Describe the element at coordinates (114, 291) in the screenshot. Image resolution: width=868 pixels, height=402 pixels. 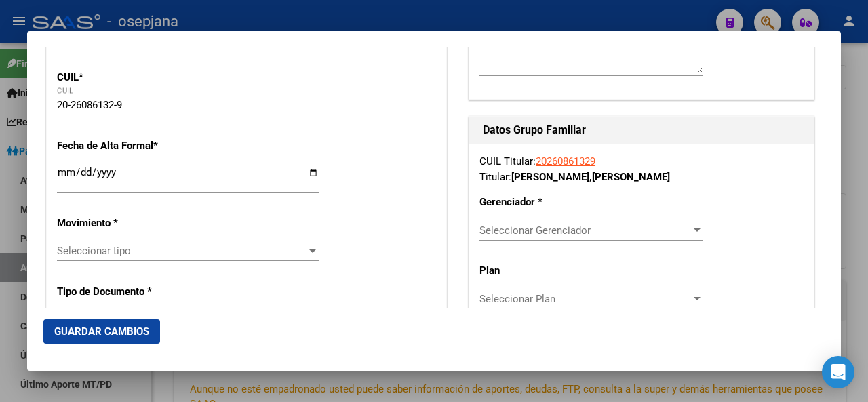
I see `p: Tipo de Documento *` at that location.